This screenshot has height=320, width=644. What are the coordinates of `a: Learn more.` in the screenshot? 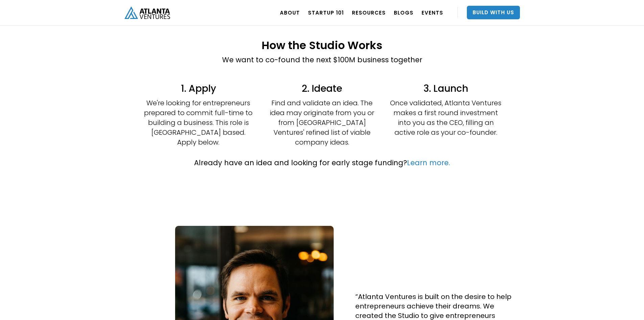 It's located at (429, 162).